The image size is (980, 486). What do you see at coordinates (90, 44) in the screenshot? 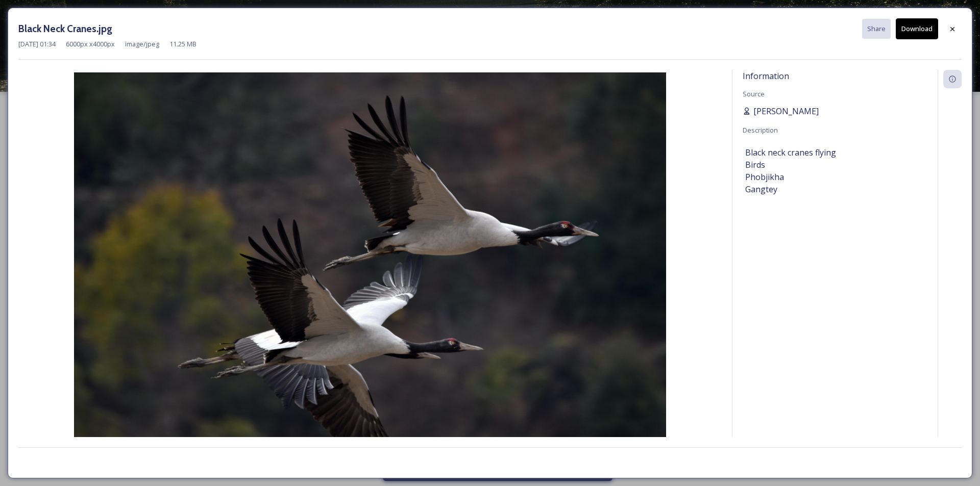
I see `span: 6000 px x 4000 px` at bounding box center [90, 44].